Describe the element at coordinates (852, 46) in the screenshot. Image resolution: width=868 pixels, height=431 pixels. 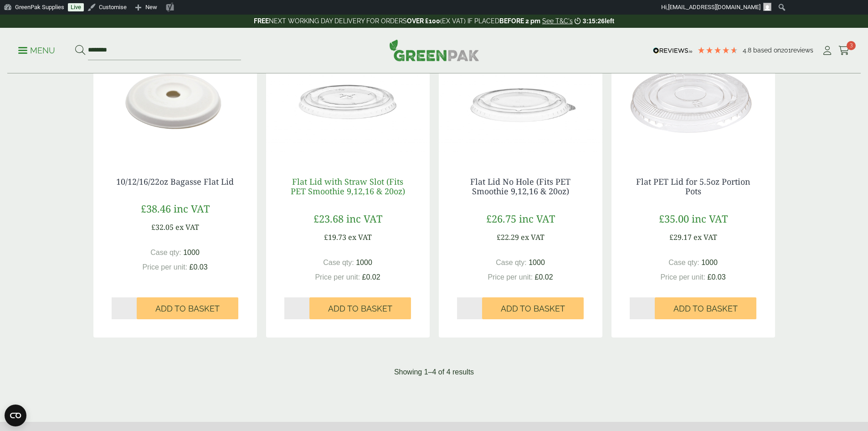
I see `span: 3` at that location.